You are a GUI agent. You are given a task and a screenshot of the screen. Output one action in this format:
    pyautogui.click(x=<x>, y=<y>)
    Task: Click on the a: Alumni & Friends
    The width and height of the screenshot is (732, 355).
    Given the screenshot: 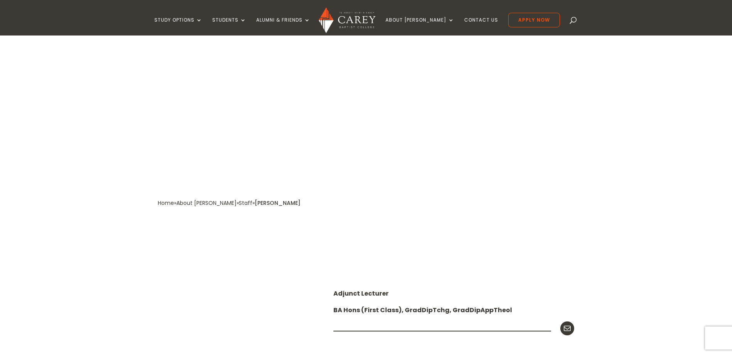 What is the action you would take?
    pyautogui.click(x=283, y=26)
    